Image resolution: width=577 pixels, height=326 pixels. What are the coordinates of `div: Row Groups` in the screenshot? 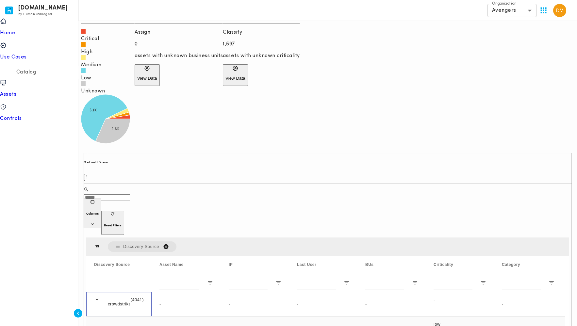 It's located at (142, 247).